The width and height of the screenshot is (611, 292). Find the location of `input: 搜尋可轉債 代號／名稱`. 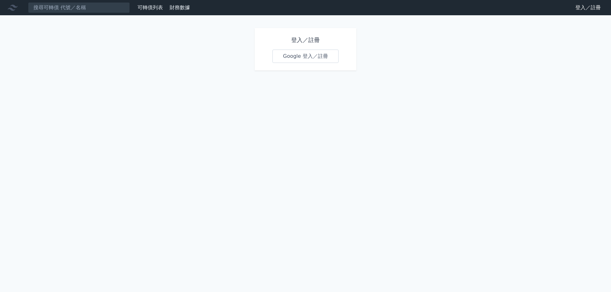

input: 搜尋可轉債 代號／名稱 is located at coordinates (79, 8).